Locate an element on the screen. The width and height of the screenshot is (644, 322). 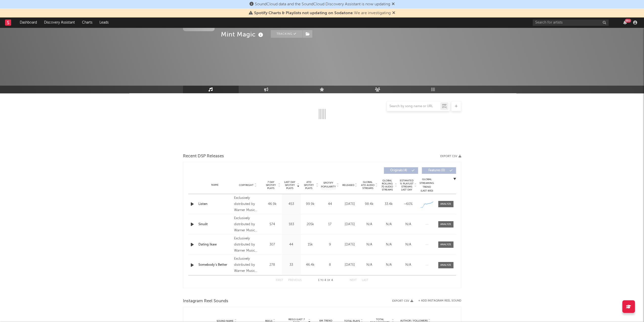
span: Originals ( 4 ) is located at coordinates (399, 170).